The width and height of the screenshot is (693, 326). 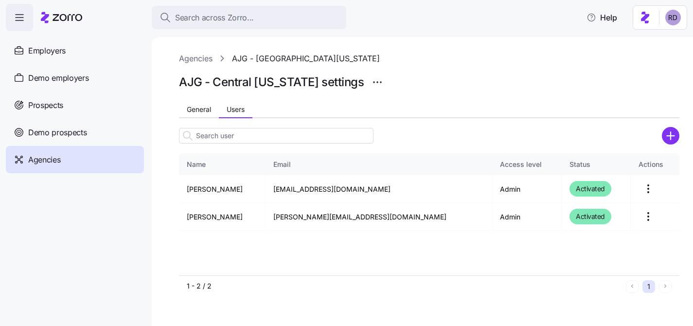 What do you see at coordinates (596, 164) in the screenshot?
I see `div: Status` at bounding box center [596, 164].